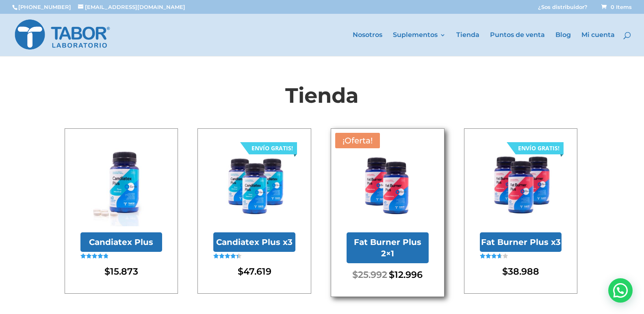 This screenshot has width=644, height=314. I want to click on a: ¿Sos distribuidor?, so click(563, 9).